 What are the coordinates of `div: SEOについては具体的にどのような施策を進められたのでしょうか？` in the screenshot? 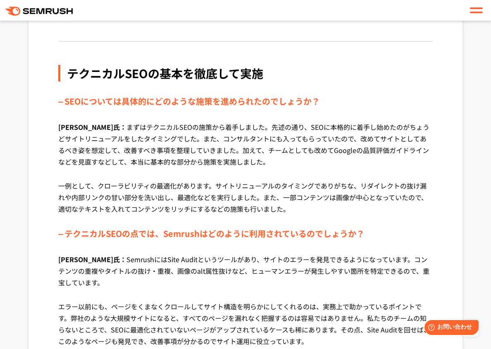 It's located at (245, 101).